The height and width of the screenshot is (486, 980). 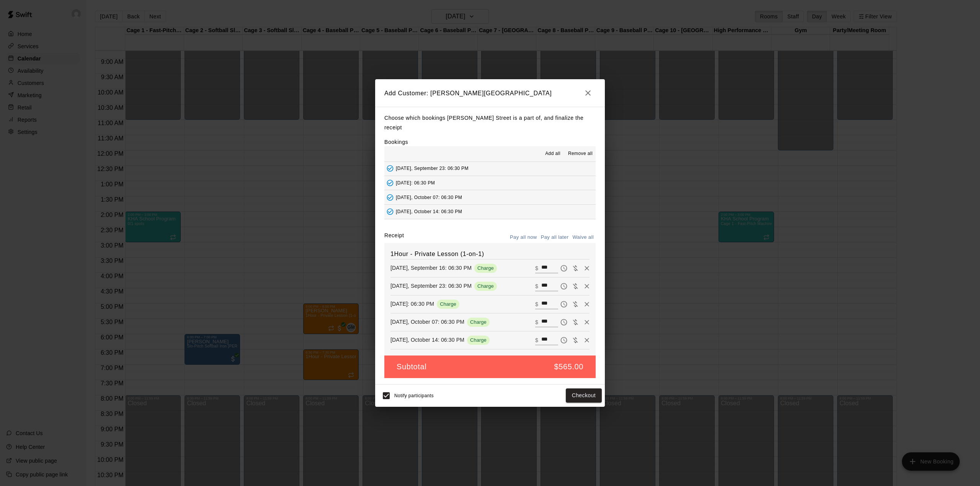 I want to click on button: Checkout, so click(x=584, y=396).